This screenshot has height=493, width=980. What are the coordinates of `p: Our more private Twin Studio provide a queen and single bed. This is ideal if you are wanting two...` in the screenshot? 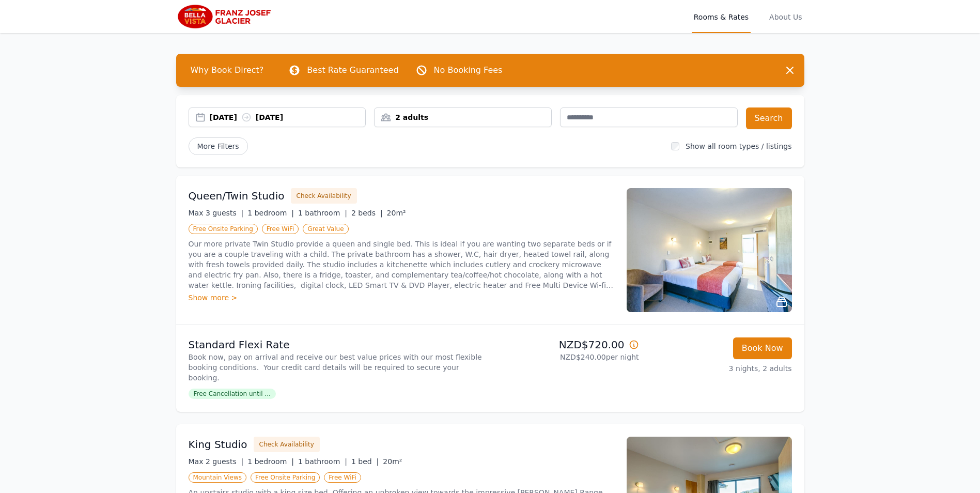 It's located at (401, 265).